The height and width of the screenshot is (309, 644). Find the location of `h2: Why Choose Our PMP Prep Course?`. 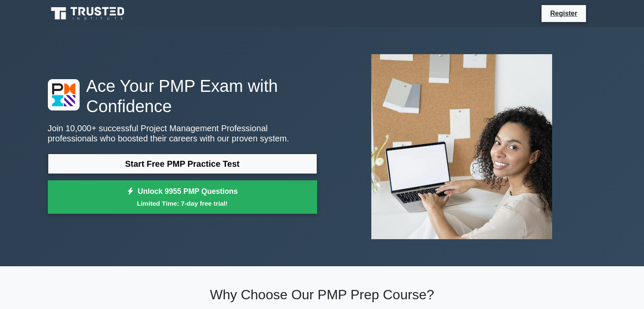

h2: Why Choose Our PMP Prep Course? is located at coordinates (322, 295).